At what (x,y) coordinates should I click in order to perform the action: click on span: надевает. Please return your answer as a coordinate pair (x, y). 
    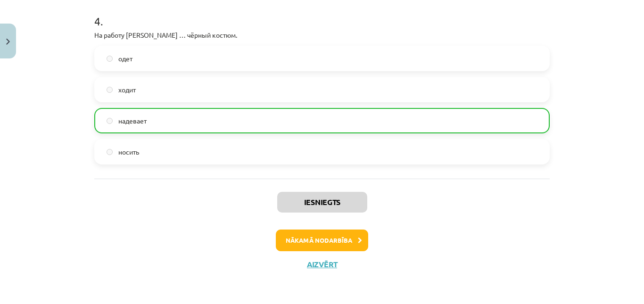
    Looking at the image, I should click on (132, 121).